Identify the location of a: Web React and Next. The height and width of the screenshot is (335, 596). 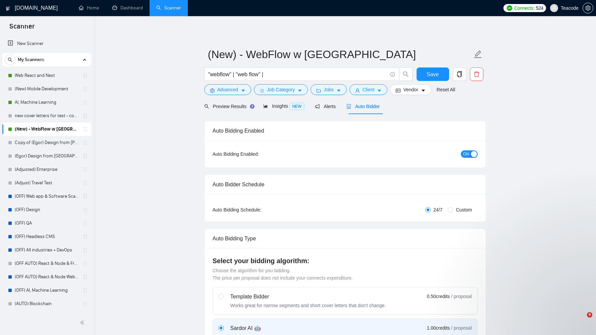
(47, 75).